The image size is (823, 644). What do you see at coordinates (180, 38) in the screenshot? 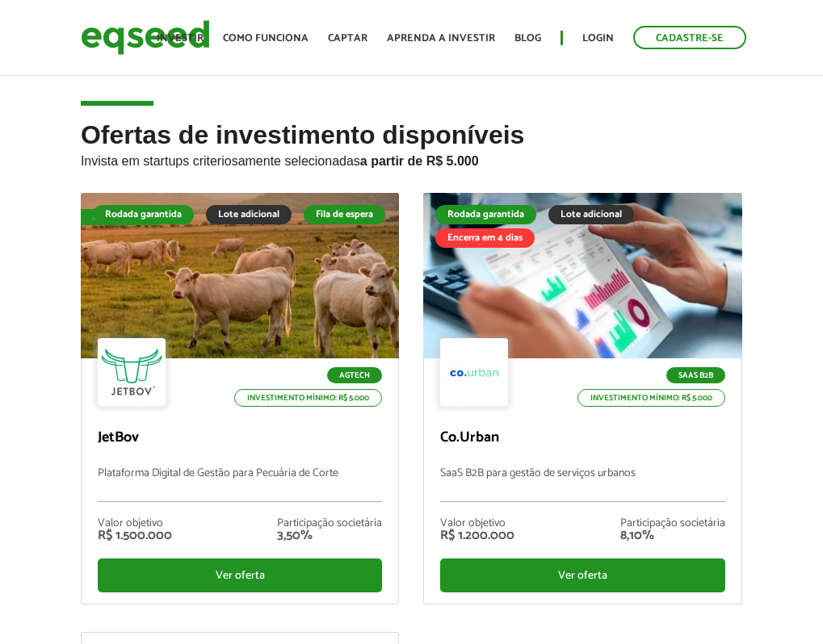
I see `a: Investir` at bounding box center [180, 38].